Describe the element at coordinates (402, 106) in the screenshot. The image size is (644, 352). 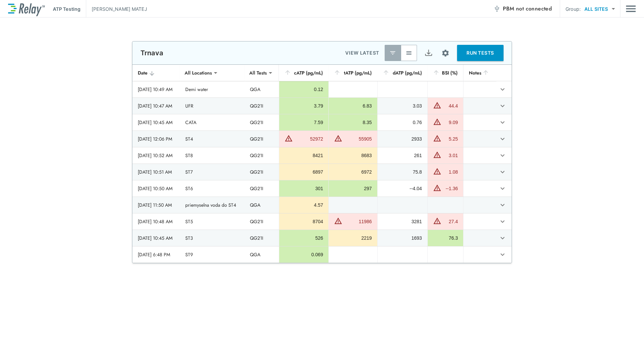
I see `div: 3.03` at that location.